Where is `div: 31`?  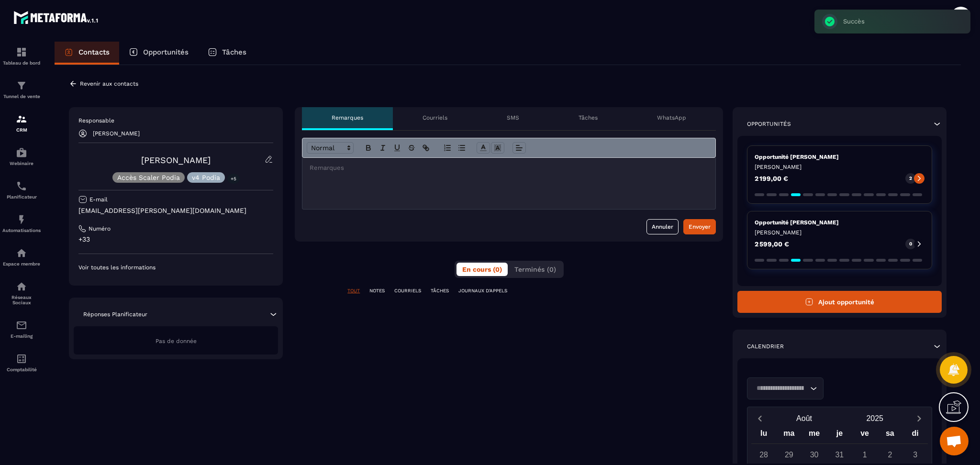
div: 31 is located at coordinates (839, 454).